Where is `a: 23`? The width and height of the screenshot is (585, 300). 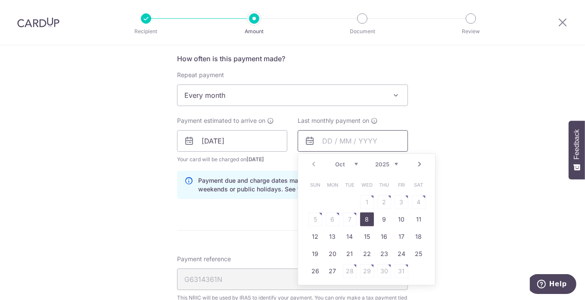 a: 23 is located at coordinates (384, 254).